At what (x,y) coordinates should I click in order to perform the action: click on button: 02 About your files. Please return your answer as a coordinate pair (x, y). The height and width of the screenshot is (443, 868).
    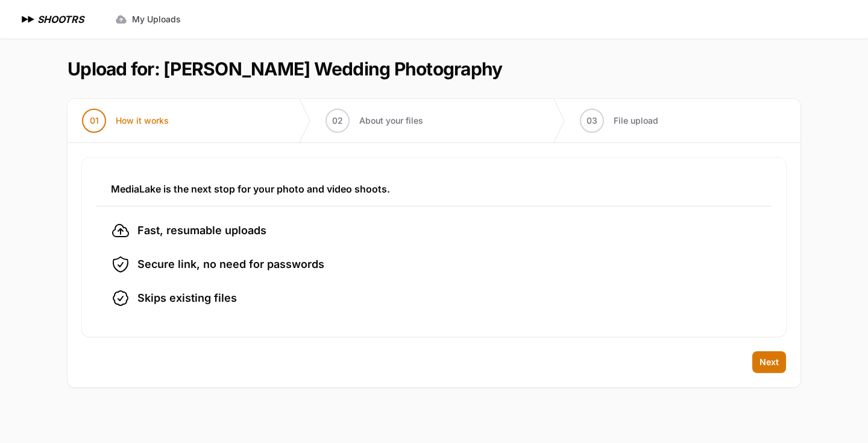
    Looking at the image, I should click on (374, 121).